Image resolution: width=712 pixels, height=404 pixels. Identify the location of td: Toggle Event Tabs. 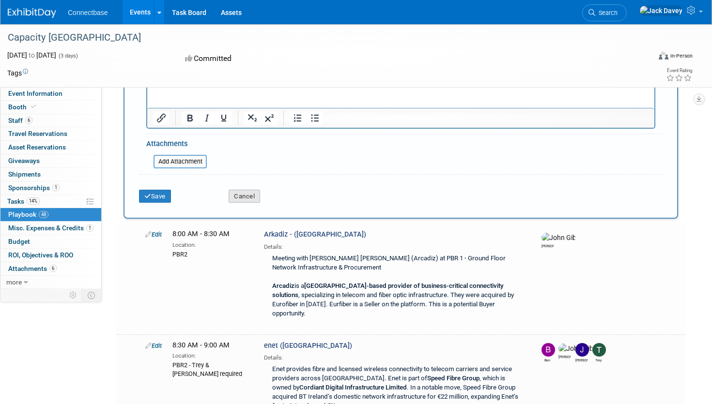
(91, 295).